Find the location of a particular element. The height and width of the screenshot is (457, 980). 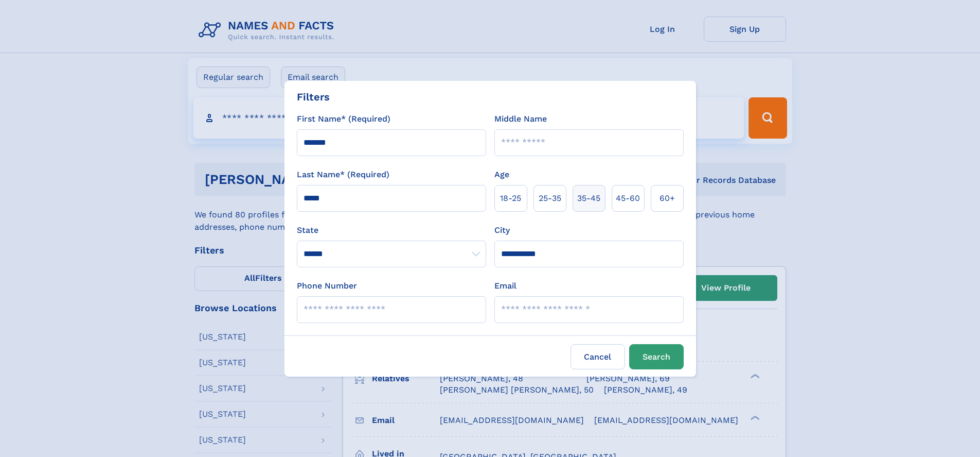

div: Filters is located at coordinates (313, 97).